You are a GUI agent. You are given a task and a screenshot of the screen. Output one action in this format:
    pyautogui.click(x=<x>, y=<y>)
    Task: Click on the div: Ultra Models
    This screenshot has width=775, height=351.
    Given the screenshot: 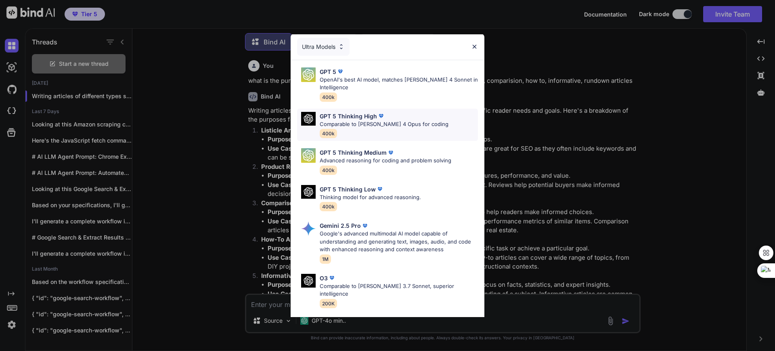 What is the action you would take?
    pyautogui.click(x=323, y=47)
    